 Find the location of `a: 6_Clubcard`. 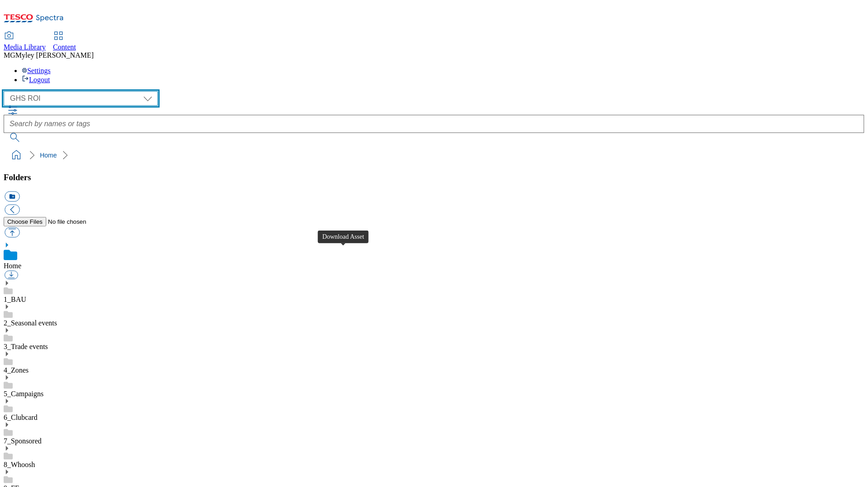

a: 6_Clubcard is located at coordinates (21, 417).